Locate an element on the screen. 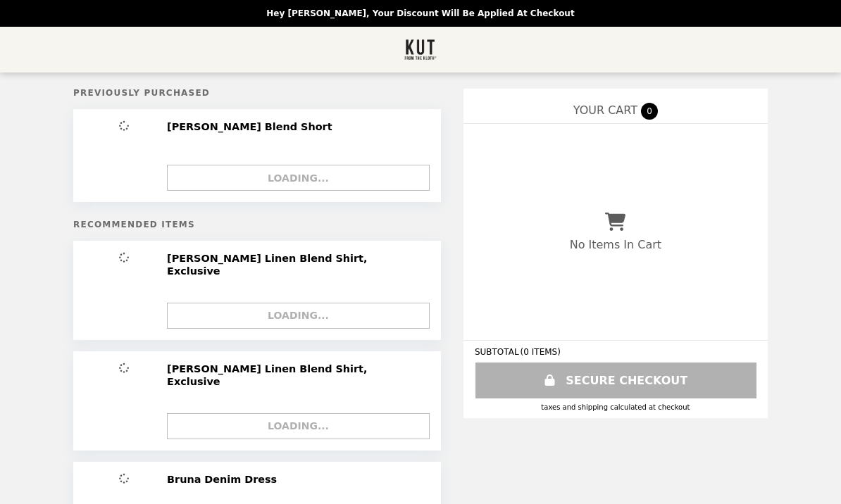  img: Brand Logo is located at coordinates (420, 49).